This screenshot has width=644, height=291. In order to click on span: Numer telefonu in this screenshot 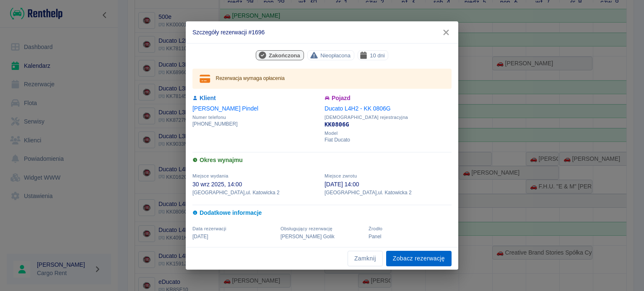, I will do `click(256, 117)`.